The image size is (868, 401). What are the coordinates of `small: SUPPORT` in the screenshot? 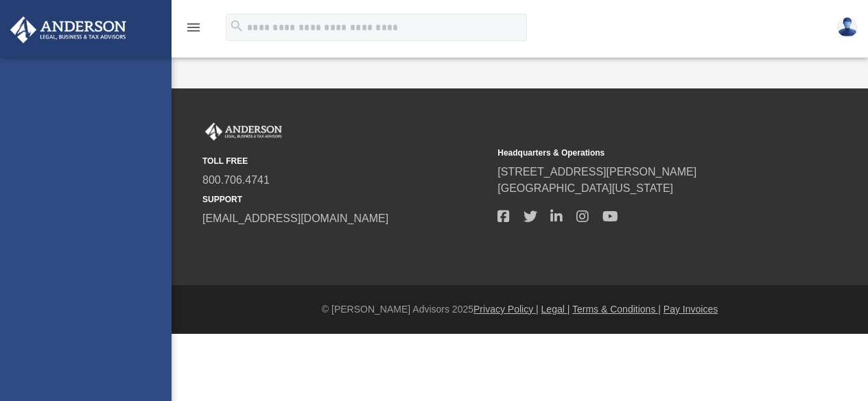 It's located at (346, 200).